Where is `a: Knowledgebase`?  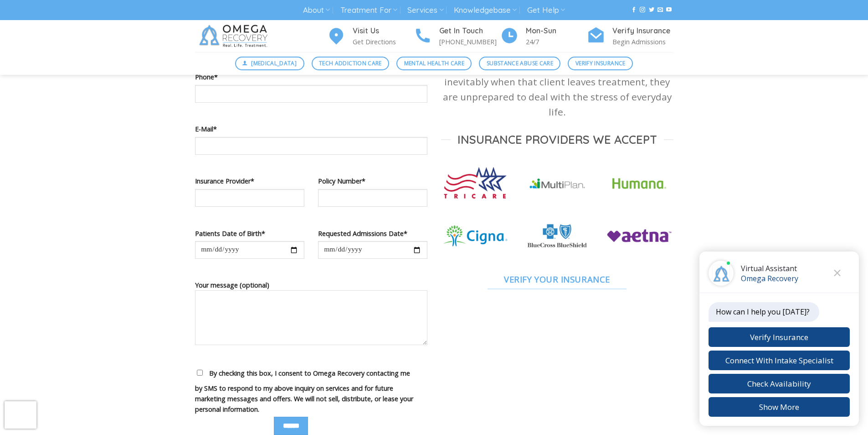 a: Knowledgebase is located at coordinates (485, 10).